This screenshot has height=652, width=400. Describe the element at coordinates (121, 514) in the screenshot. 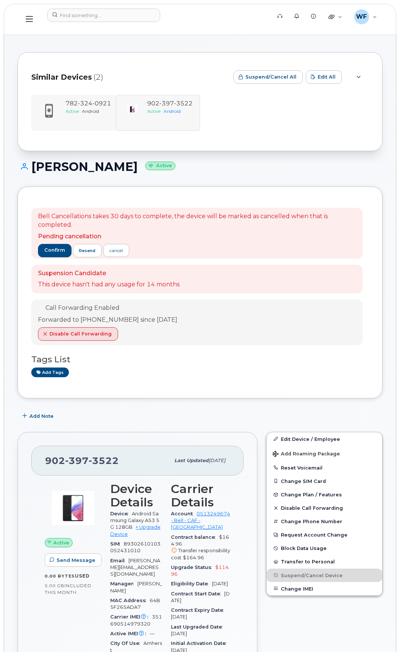

I see `span: Device` at that location.